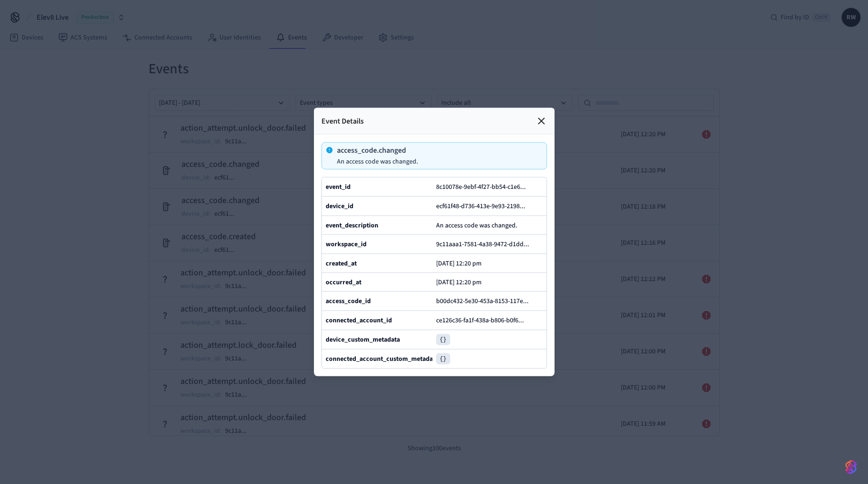 Image resolution: width=868 pixels, height=484 pixels. I want to click on button: ce126c36-fa1f-438a-b806-b0f6..., so click(483, 320).